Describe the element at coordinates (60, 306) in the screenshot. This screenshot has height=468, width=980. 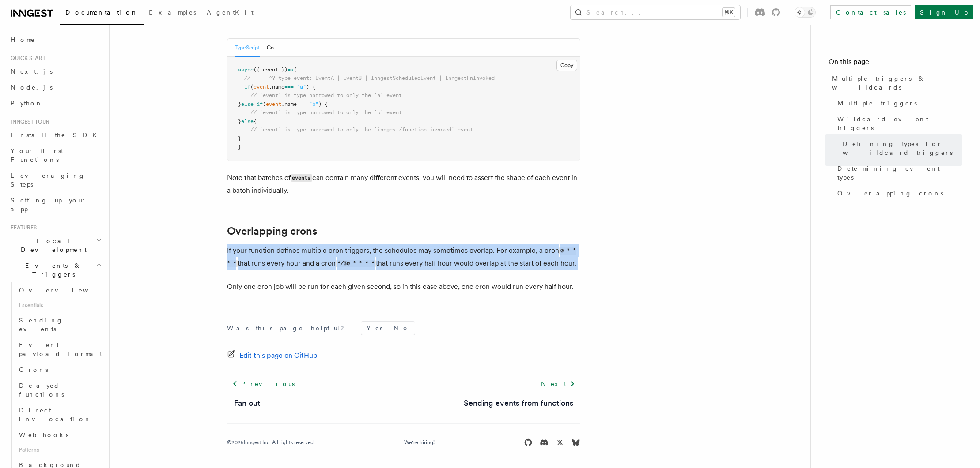
I see `span: Essentials` at that location.